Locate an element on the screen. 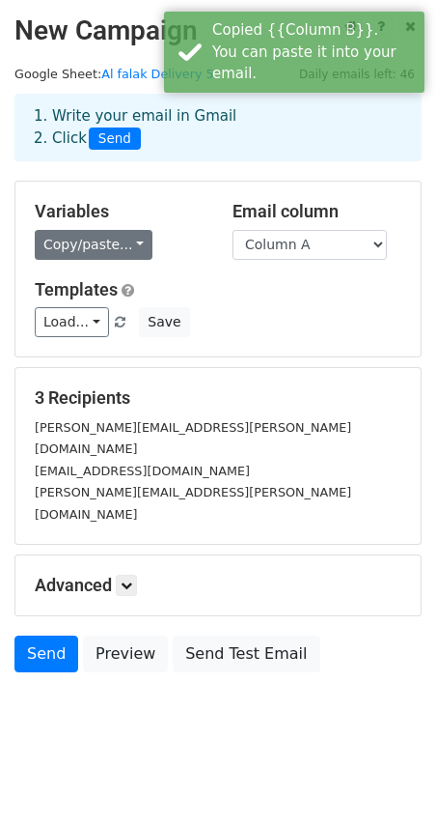 The width and height of the screenshot is (436, 825). h5: Email column is located at coordinates (317, 211).